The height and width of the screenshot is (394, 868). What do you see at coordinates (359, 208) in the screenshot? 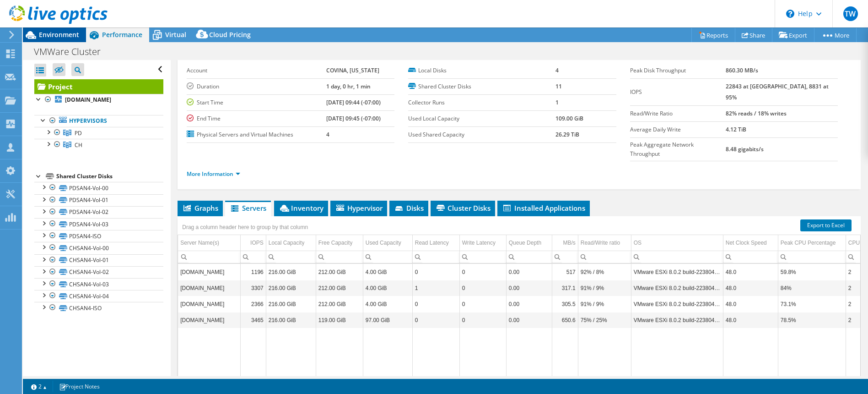
I see `span: Hypervisor` at bounding box center [359, 208].